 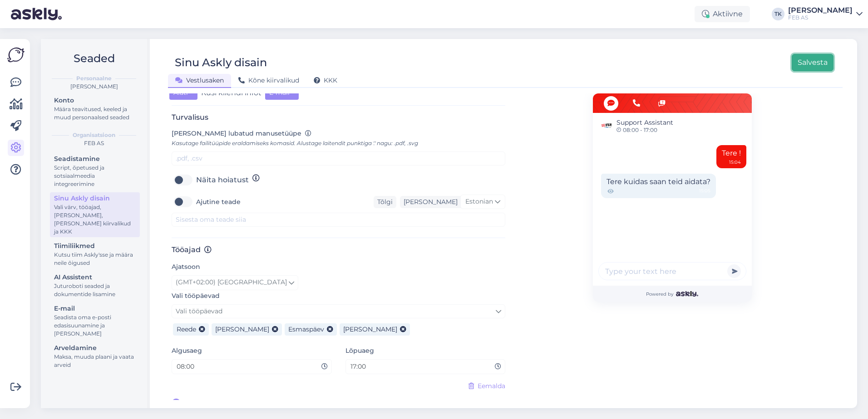 I want to click on div: Konto, so click(x=95, y=100).